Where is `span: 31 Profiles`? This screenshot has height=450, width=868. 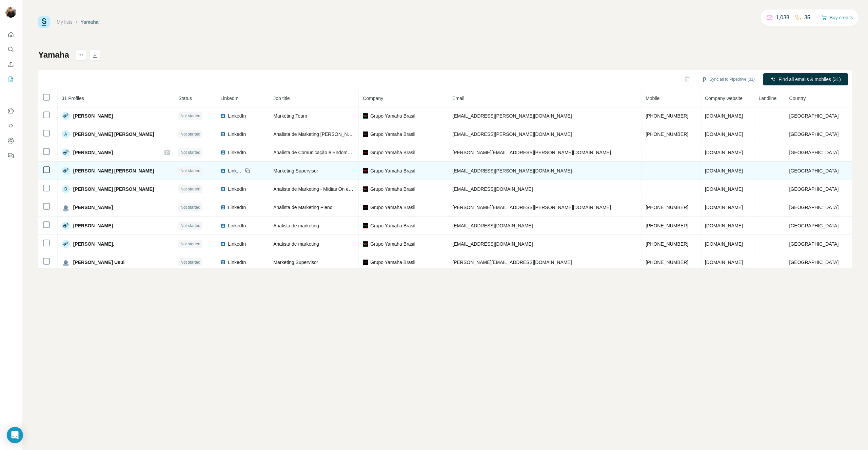
span: 31 Profiles is located at coordinates (73, 98).